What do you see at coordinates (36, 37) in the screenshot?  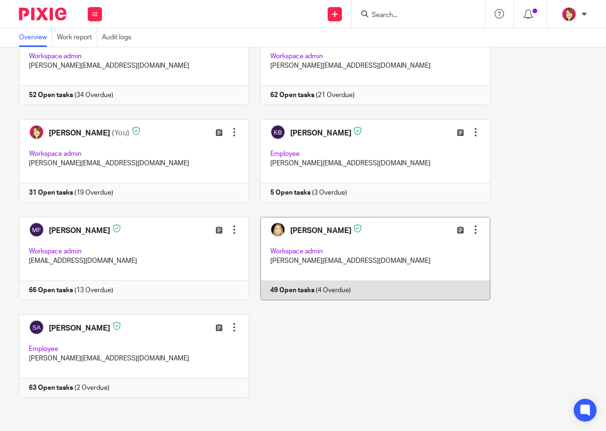 I see `a: Overview` at bounding box center [36, 37].